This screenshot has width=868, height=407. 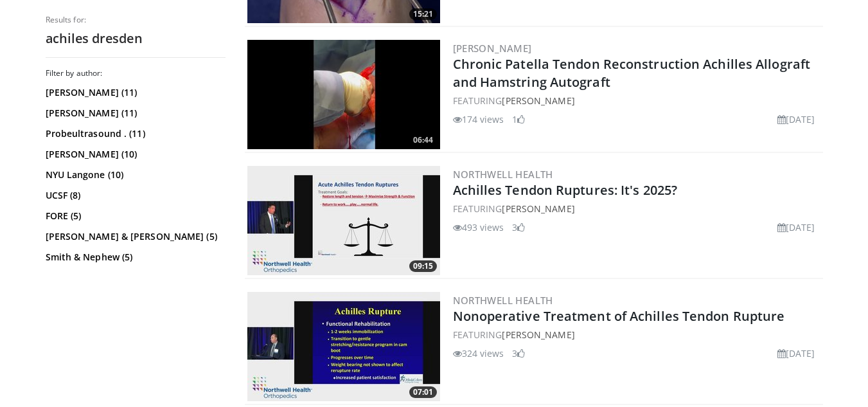 What do you see at coordinates (344, 347) in the screenshot?
I see `img: de843dd5-a4e6-4ea6-9ddc-cde3c9740f72.300x170_q85_crop-smart_upscale.jpg` at bounding box center [344, 347].